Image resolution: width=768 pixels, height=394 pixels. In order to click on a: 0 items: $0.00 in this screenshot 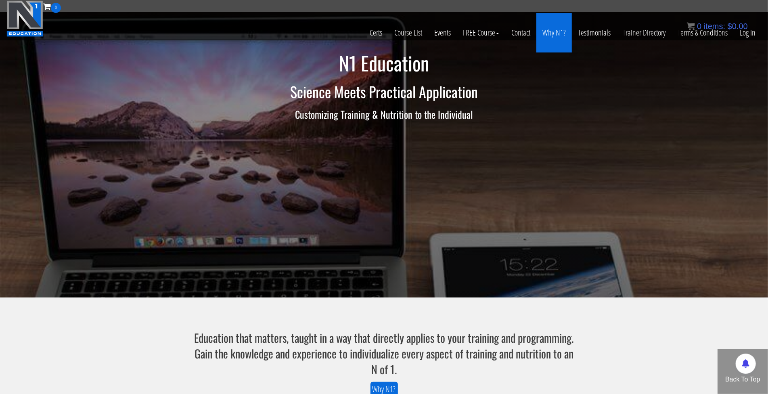, I will do `click(717, 26)`.